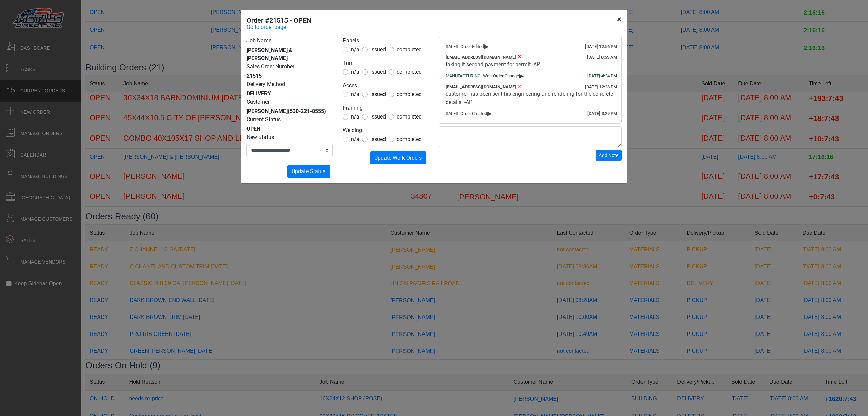 Image resolution: width=868 pixels, height=416 pixels. Describe the element at coordinates (608, 155) in the screenshot. I see `span: Add Note` at that location.